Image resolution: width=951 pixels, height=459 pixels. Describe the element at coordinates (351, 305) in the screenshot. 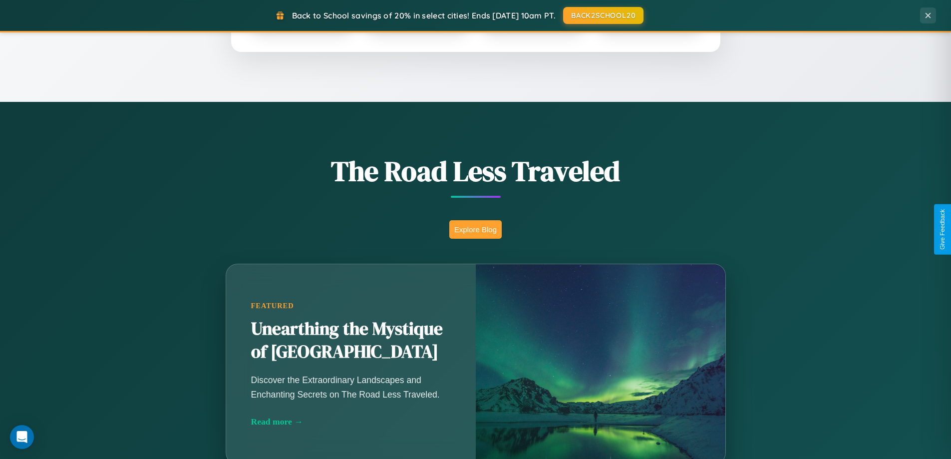

I see `div: Featured` at that location.